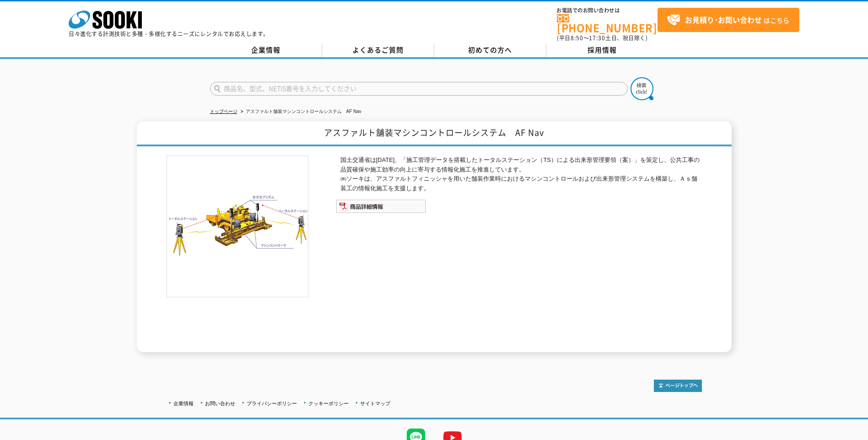  Describe the element at coordinates (169, 34) in the screenshot. I see `p: 日々進化する計測技術と多種・多様化するニーズにレンタルでお応えします。` at that location.